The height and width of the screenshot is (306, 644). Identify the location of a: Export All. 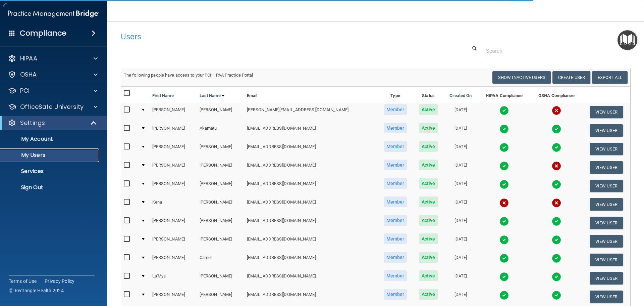
(610, 77).